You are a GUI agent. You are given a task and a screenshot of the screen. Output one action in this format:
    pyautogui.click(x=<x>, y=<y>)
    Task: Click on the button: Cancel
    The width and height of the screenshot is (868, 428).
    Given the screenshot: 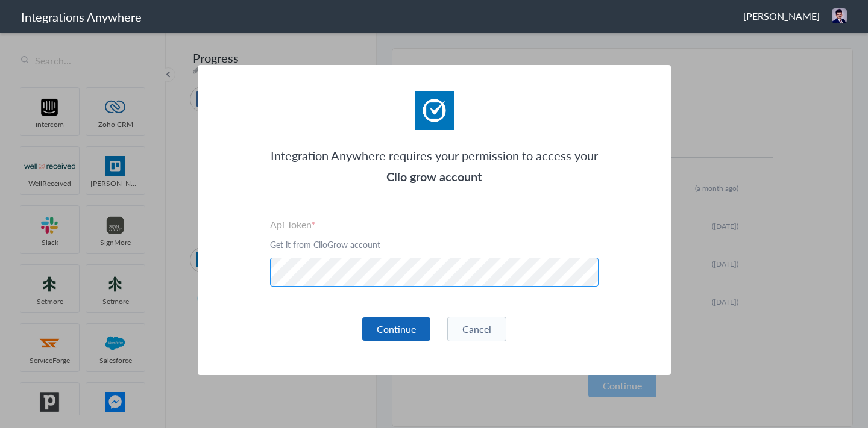 What is the action you would take?
    pyautogui.click(x=477, y=329)
    